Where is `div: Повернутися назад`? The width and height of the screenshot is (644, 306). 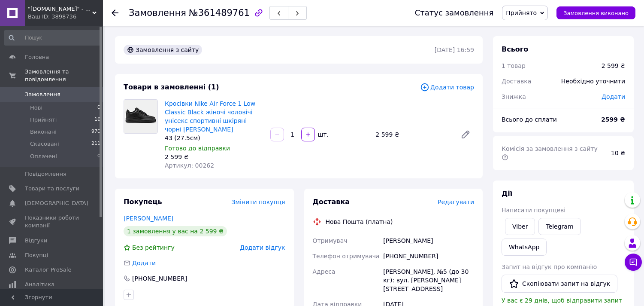
div: Повернутися назад is located at coordinates (115, 13).